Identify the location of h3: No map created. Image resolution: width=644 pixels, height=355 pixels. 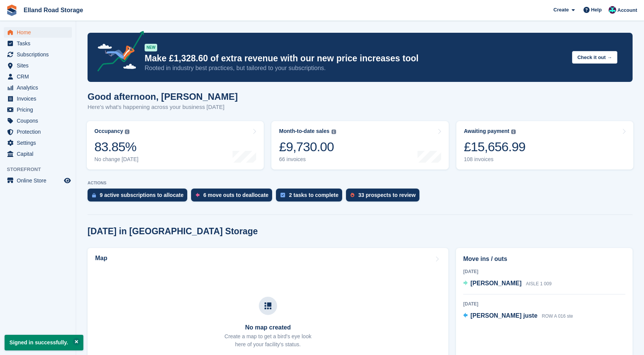
(268, 328).